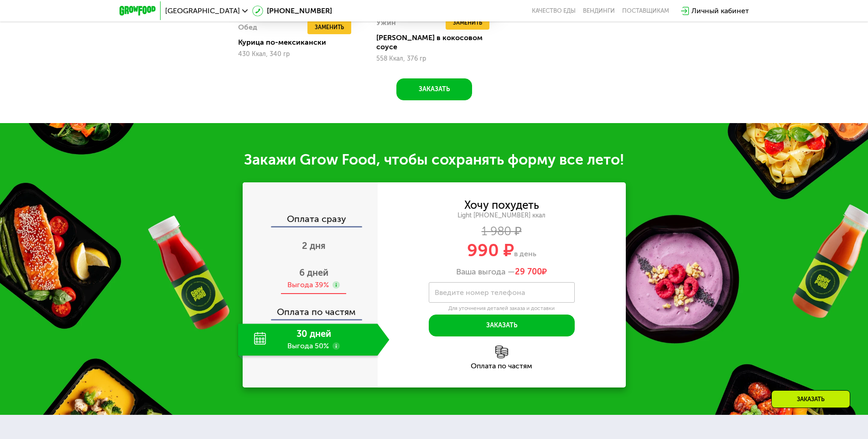 This screenshot has width=868, height=439. What do you see at coordinates (720, 11) in the screenshot?
I see `div: Личный кабинет` at bounding box center [720, 11].